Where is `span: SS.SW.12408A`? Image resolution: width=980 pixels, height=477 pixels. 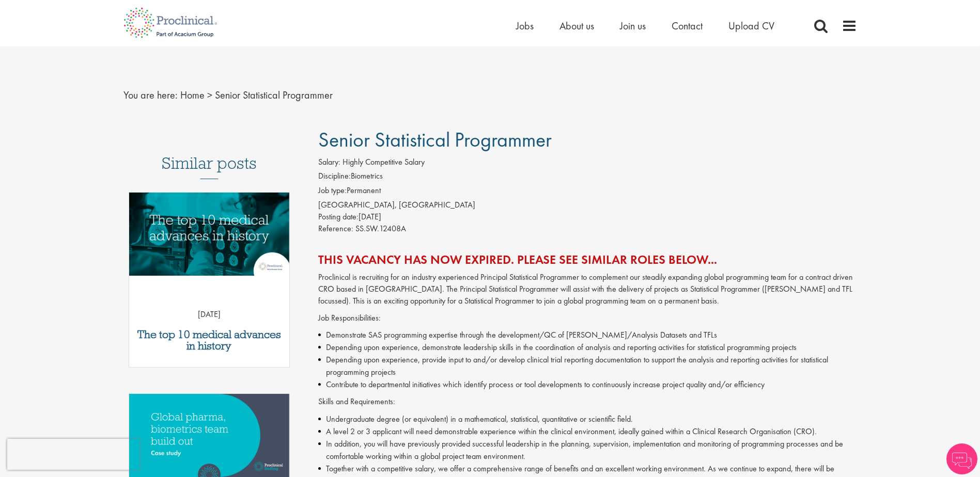 span: SS.SW.12408A is located at coordinates (381, 228).